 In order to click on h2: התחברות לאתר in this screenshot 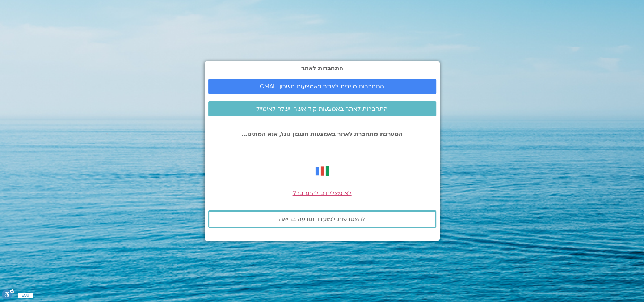, I will do `click(322, 68)`.